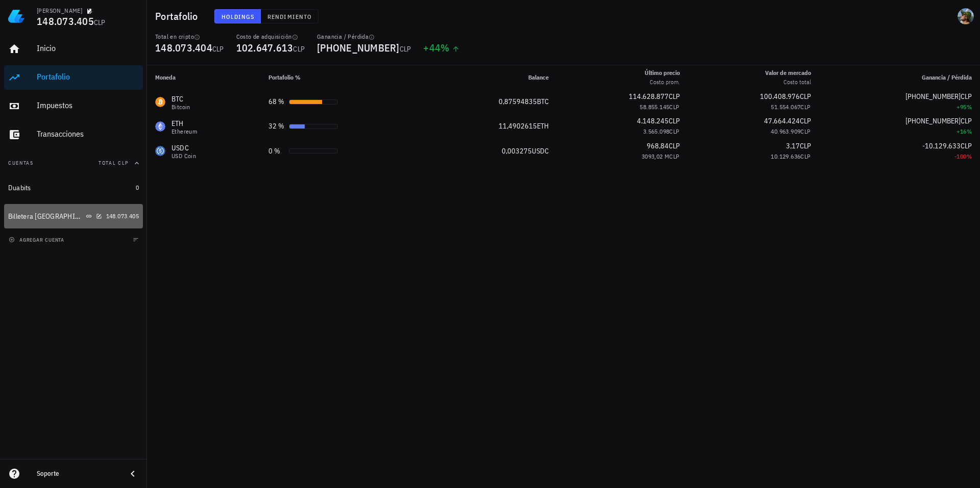  I want to click on span: Moneda, so click(165, 77).